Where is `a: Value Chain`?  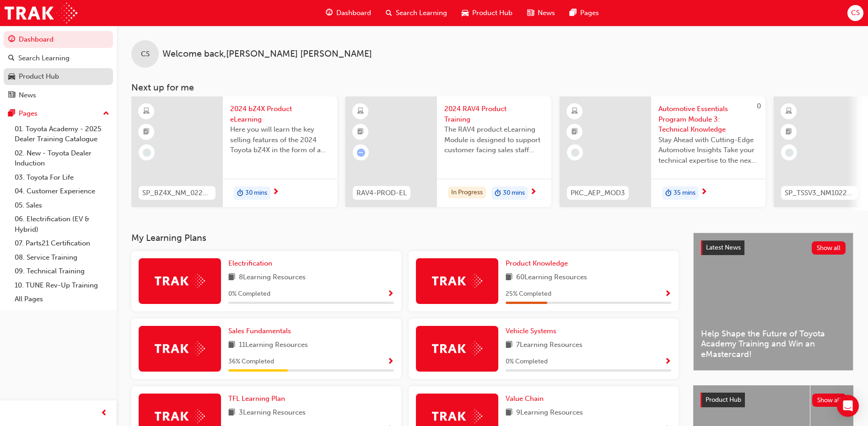 a: Value Chain is located at coordinates (526, 399).